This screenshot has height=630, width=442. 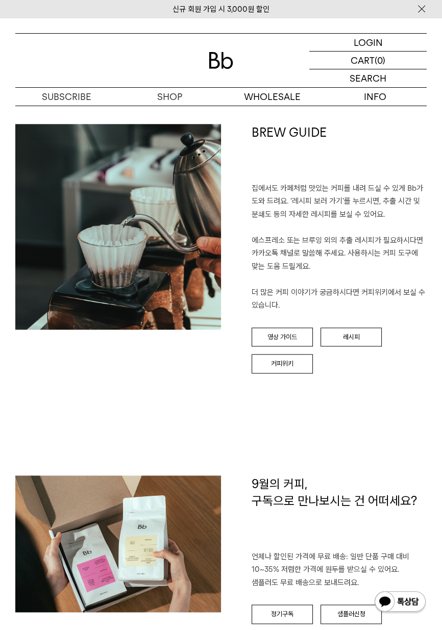 I want to click on p: CART, so click(x=362, y=60).